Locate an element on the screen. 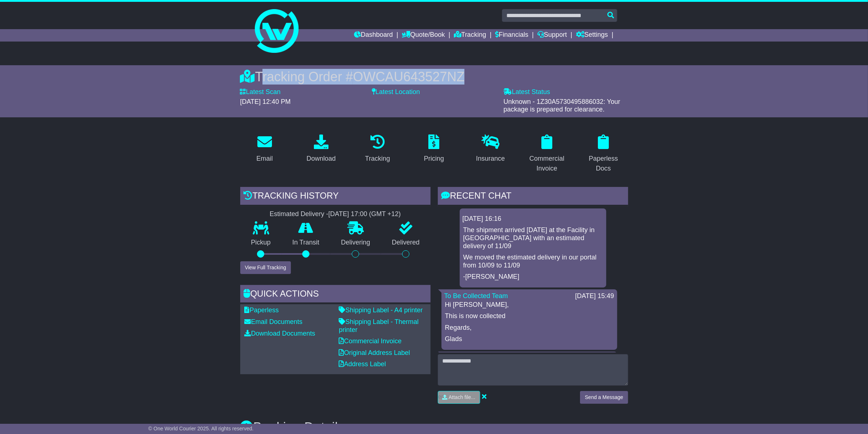 The height and width of the screenshot is (434, 868). div: Tracking Order # is located at coordinates (434, 77).